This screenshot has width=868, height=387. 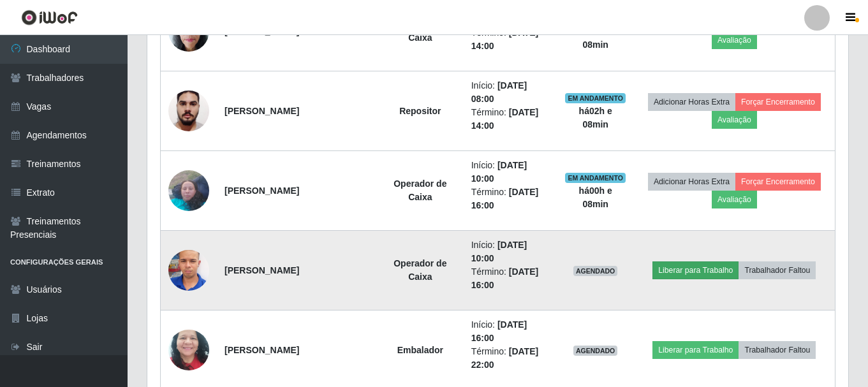 I want to click on img: 1729632851258.jpeg, so click(x=189, y=350).